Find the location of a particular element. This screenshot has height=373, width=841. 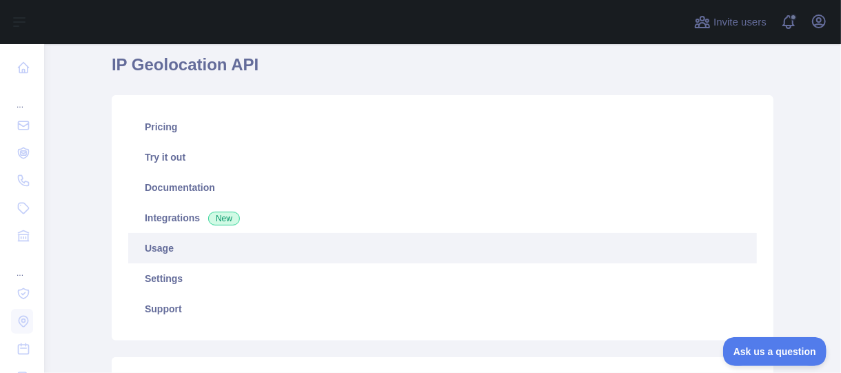

a: Usage is located at coordinates (442, 248).